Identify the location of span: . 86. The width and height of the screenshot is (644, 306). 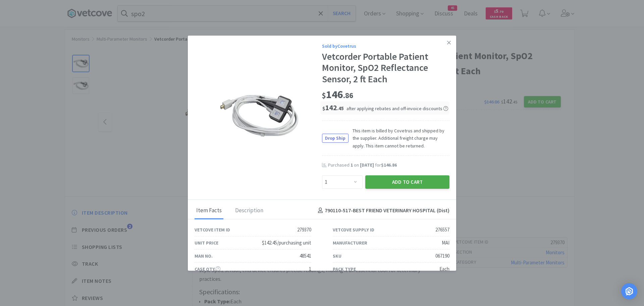
(348, 96).